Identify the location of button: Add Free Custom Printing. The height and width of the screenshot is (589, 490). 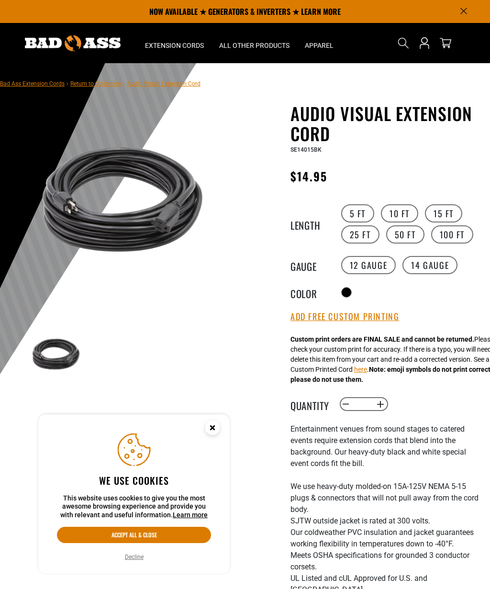
(344, 317).